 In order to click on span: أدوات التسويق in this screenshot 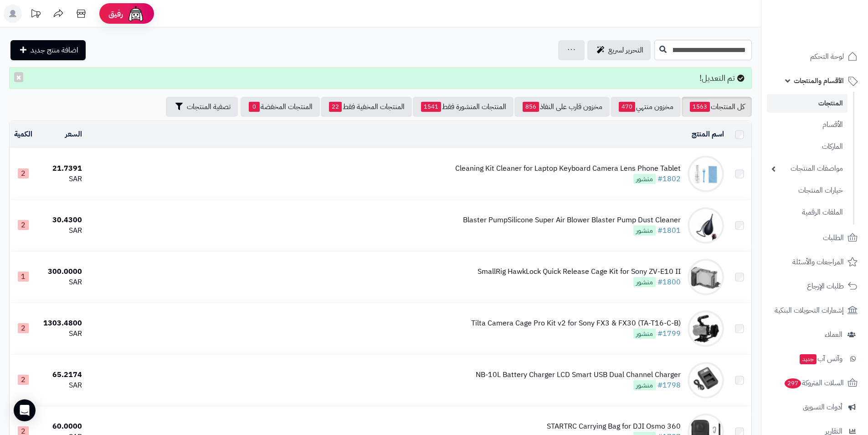, I will do `click(823, 407)`.